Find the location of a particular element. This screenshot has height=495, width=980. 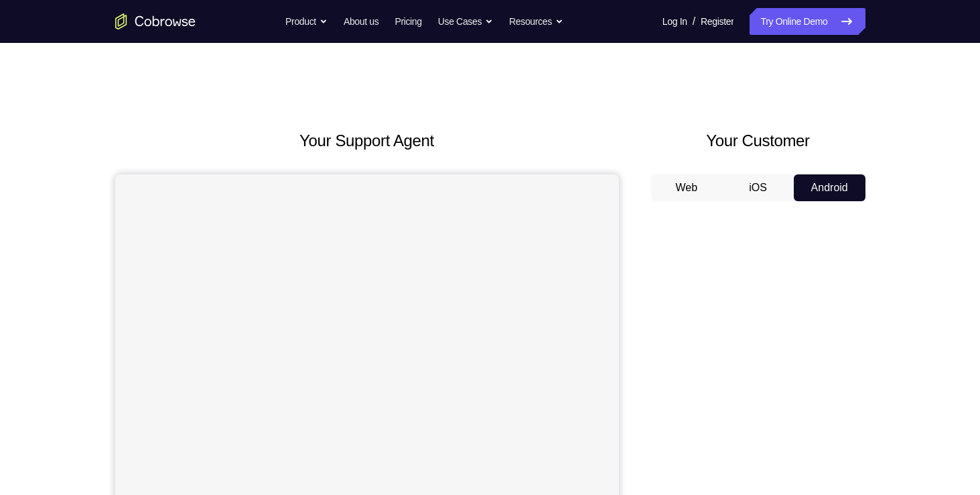

button: Product is located at coordinates (306, 21).